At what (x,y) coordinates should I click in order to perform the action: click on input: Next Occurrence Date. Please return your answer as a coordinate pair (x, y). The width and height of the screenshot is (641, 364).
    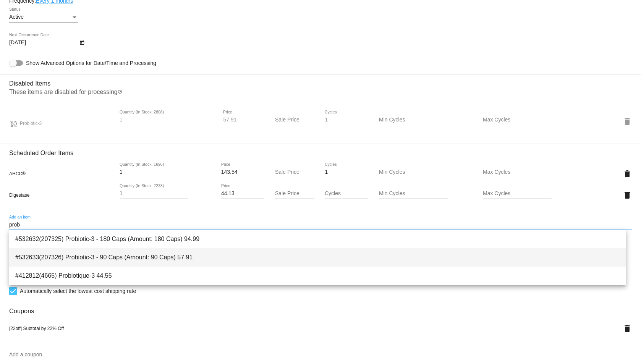
    Looking at the image, I should click on (44, 43).